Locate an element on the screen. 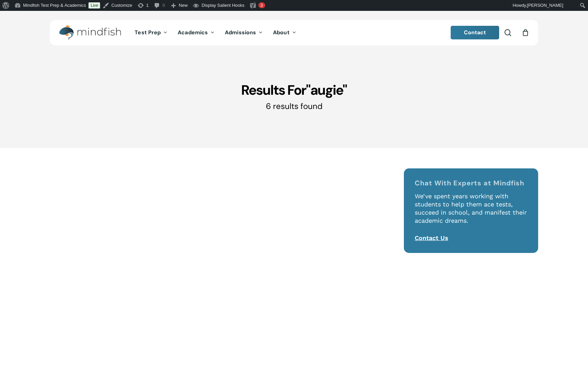 The width and height of the screenshot is (588, 366). a: College Essay Coaching is located at coordinates (96, 281).